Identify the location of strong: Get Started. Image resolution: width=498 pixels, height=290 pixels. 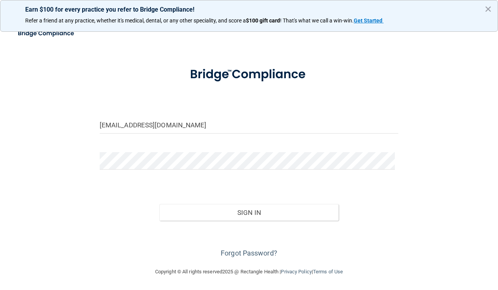
(368, 21).